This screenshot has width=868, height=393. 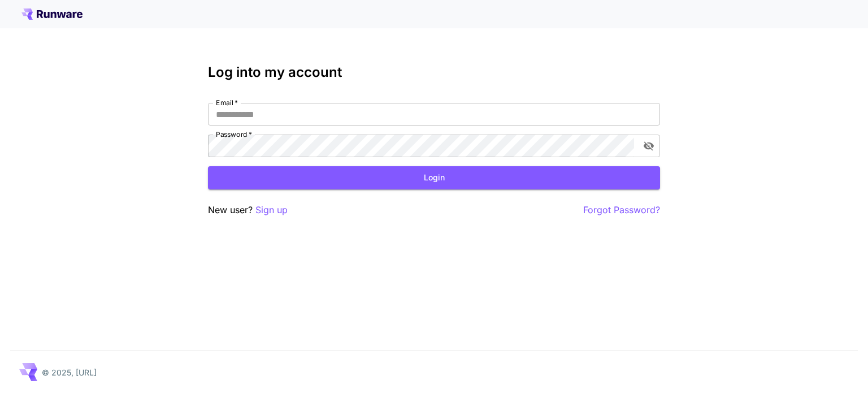 I want to click on button: Sign up, so click(x=271, y=210).